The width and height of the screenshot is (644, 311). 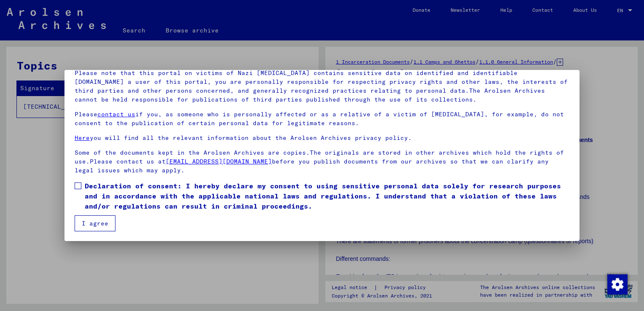 I want to click on div: Change consent, so click(x=617, y=284).